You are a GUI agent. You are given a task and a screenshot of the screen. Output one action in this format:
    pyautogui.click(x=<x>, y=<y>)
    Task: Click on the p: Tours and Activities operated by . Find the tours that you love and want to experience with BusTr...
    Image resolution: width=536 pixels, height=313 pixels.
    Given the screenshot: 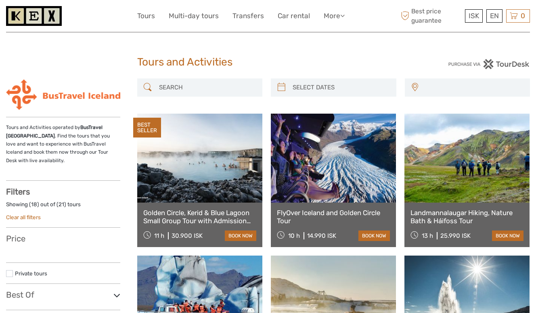 What is the action you would take?
    pyautogui.click(x=63, y=144)
    